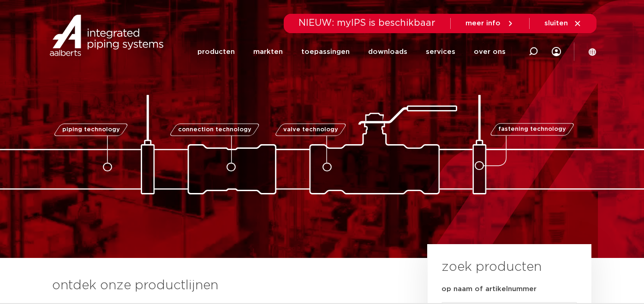 Image resolution: width=644 pixels, height=304 pixels. Describe the element at coordinates (490, 24) in the screenshot. I see `a: meer info` at that location.